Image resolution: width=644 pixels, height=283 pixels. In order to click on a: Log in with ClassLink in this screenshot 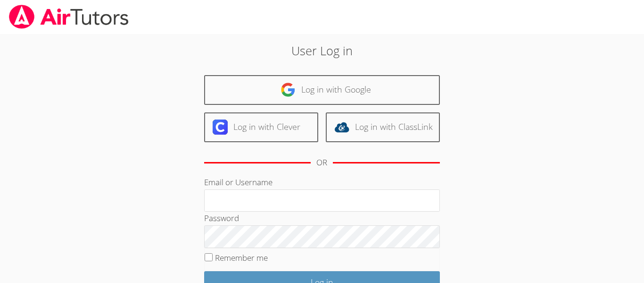, I will do `click(383, 127)`.